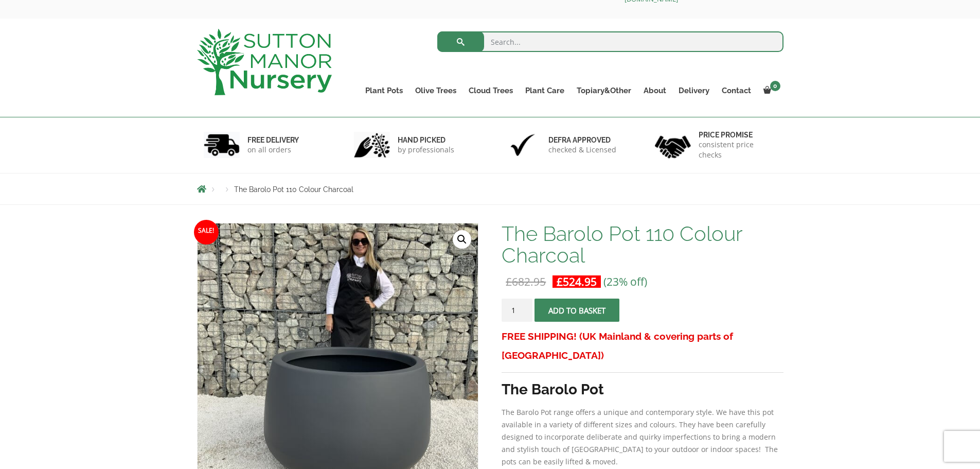  Describe the element at coordinates (642, 244) in the screenshot. I see `h1: The Barolo Pot 110 Colour Charcoal` at that location.